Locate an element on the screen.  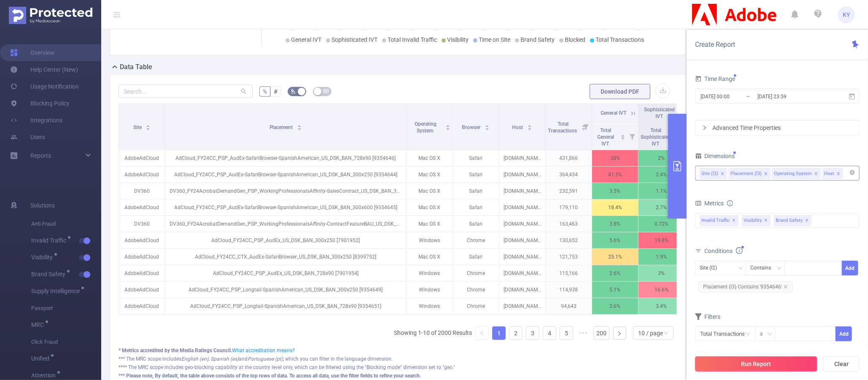
a: Integrations is located at coordinates (36, 121).